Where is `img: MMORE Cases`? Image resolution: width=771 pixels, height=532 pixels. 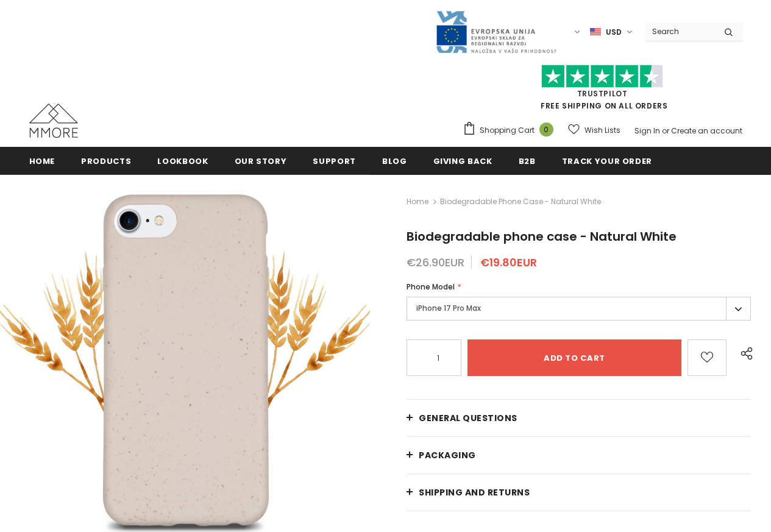
img: MMORE Cases is located at coordinates (54, 121).